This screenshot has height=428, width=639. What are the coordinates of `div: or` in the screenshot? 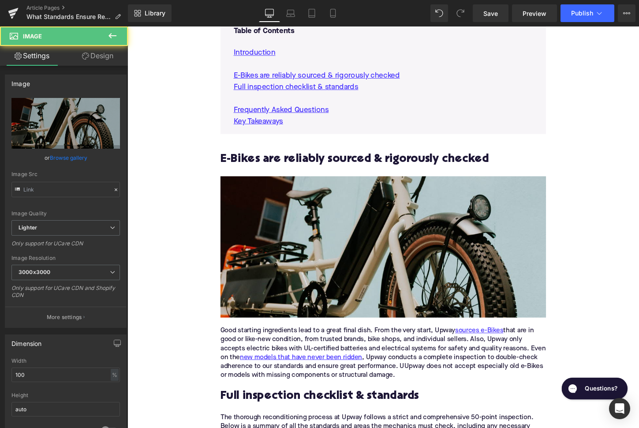 It's located at (66, 157).